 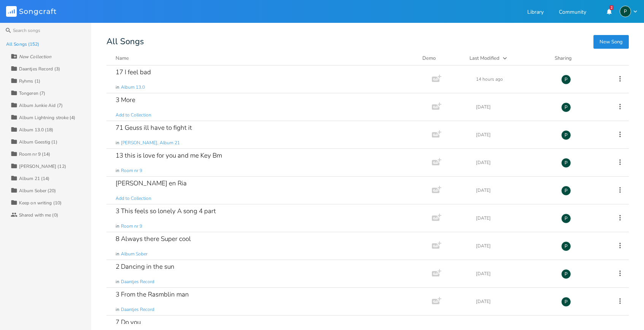 I want to click on div: Keep on writing (10), so click(x=40, y=203).